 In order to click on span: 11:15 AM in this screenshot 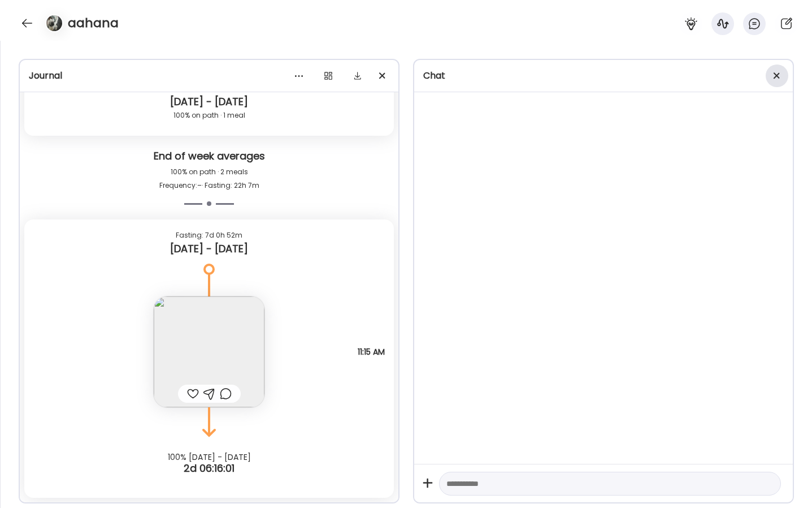, I will do `click(371, 352)`.